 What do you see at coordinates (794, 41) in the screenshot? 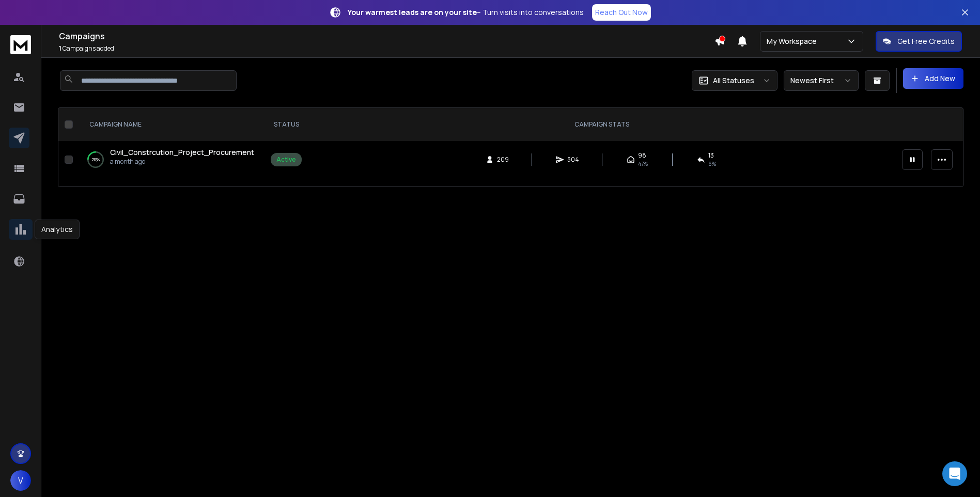
I see `p: My Workspace` at bounding box center [794, 41].